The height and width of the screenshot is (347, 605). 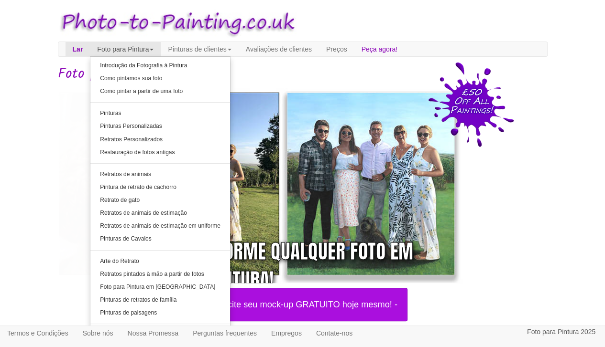 What do you see at coordinates (160, 226) in the screenshot?
I see `a: Retratos de animais de estimação em uniforme` at bounding box center [160, 226].